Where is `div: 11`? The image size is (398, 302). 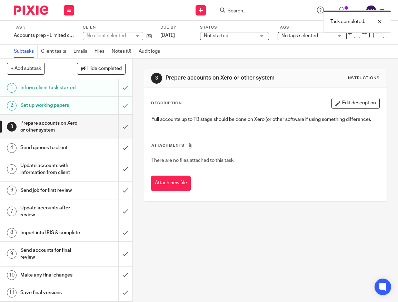
div: 11 is located at coordinates (12, 293).